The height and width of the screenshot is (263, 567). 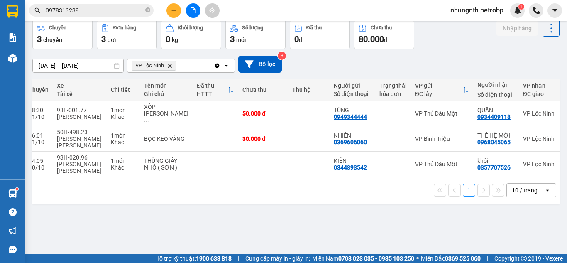 I want to click on div: 93H-020.96, so click(x=80, y=157).